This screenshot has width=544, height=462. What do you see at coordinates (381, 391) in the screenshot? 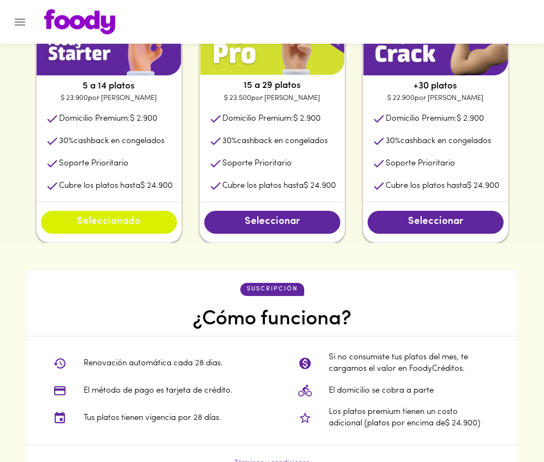
I see `p: El domicilio se cobra a parte` at bounding box center [381, 391].